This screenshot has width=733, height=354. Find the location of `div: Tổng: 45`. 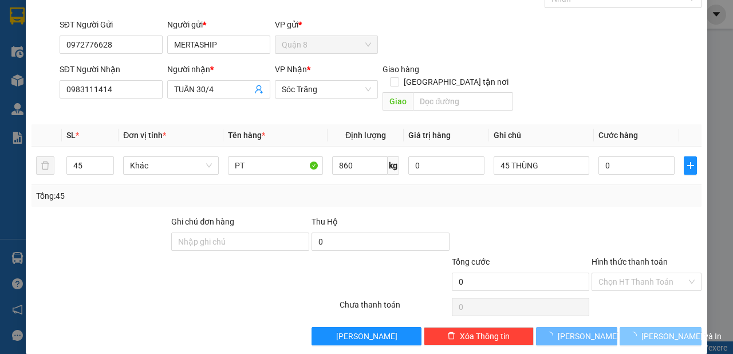

div: Tổng: 45 is located at coordinates (160, 196).